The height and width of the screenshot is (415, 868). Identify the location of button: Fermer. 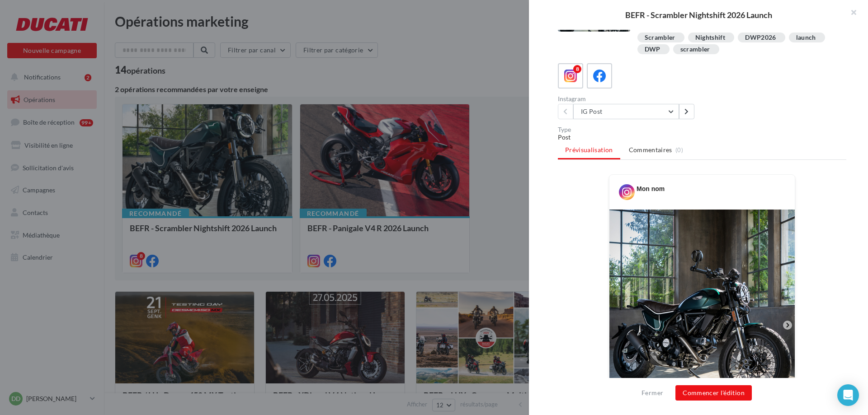
(653, 393).